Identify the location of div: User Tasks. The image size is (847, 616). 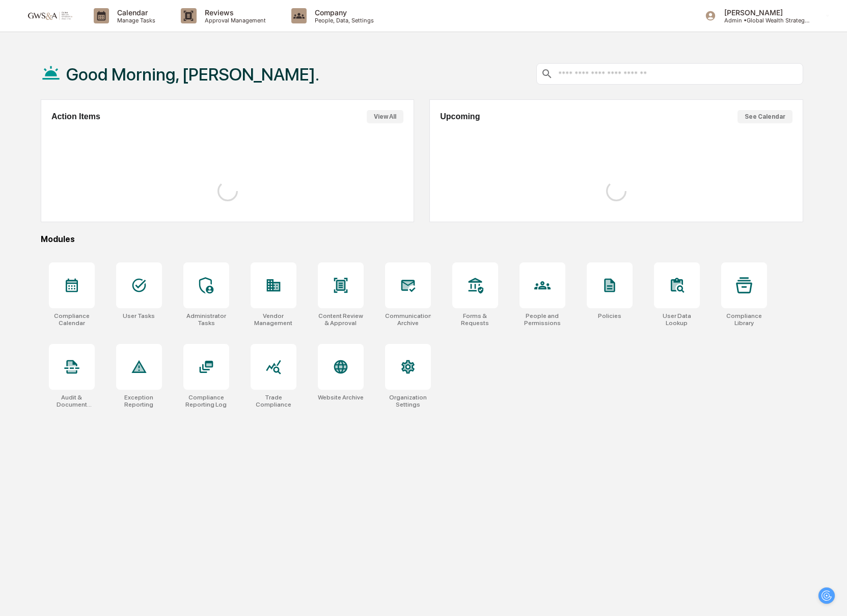
(139, 316).